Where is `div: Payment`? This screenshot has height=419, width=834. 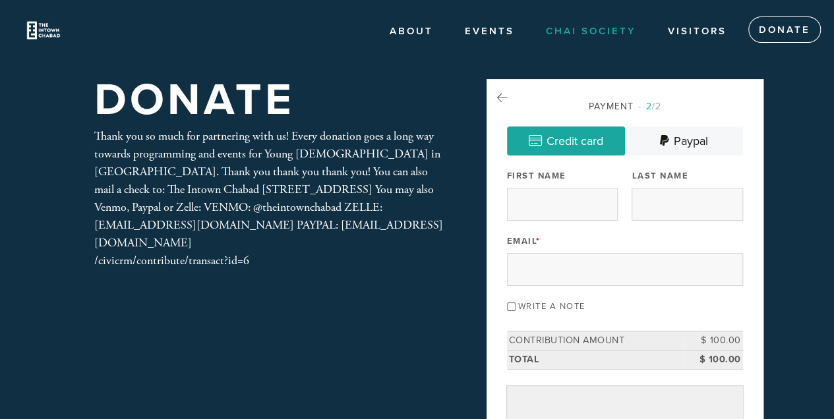 div: Payment is located at coordinates (625, 106).